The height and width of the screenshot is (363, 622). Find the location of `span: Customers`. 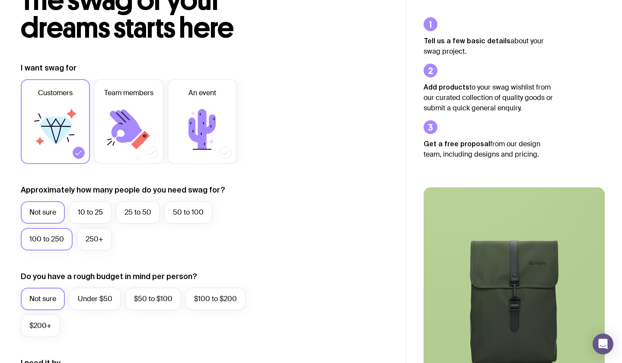

span: Customers is located at coordinates (55, 93).